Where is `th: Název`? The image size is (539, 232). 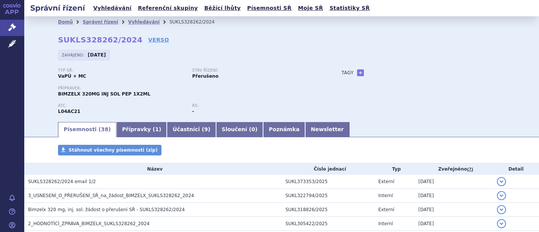 th: Název is located at coordinates (153, 169).